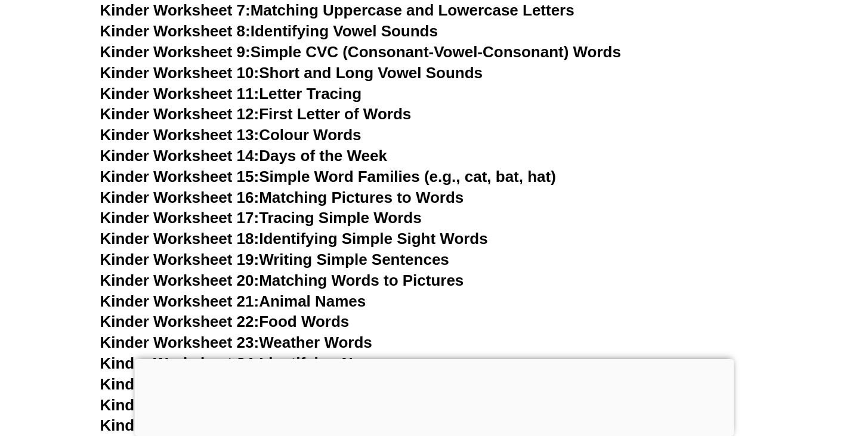 This screenshot has width=868, height=436. I want to click on a: Kinder Worksheet 16:Matching Pictures to Words, so click(282, 197).